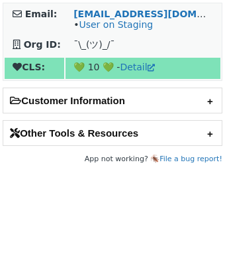 Image resolution: width=225 pixels, height=272 pixels. What do you see at coordinates (29, 67) in the screenshot?
I see `strong: CLS:` at bounding box center [29, 67].